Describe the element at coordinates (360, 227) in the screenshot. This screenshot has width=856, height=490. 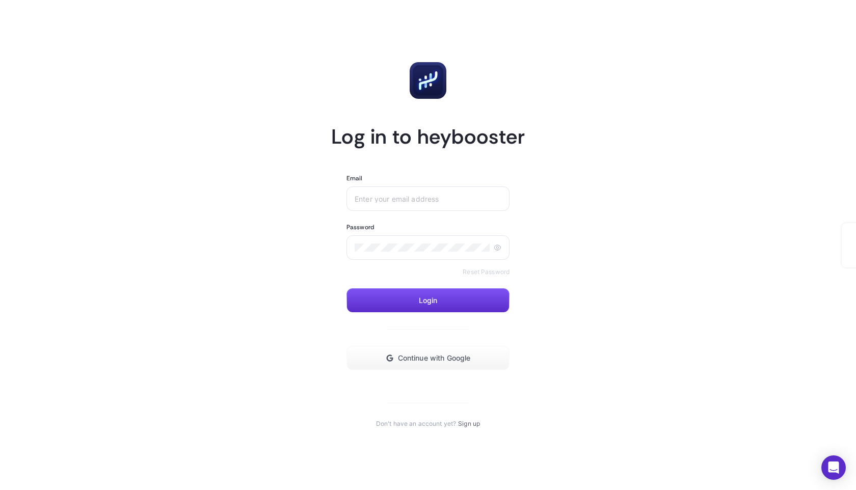
I see `label: Password` at that location.